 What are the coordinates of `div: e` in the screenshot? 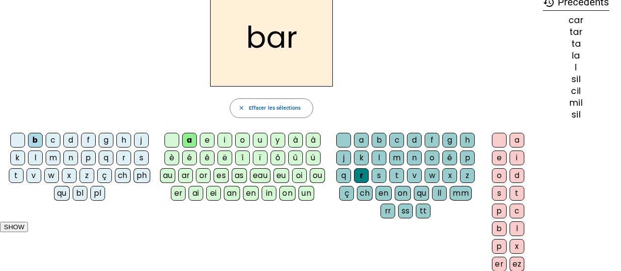 It's located at (207, 140).